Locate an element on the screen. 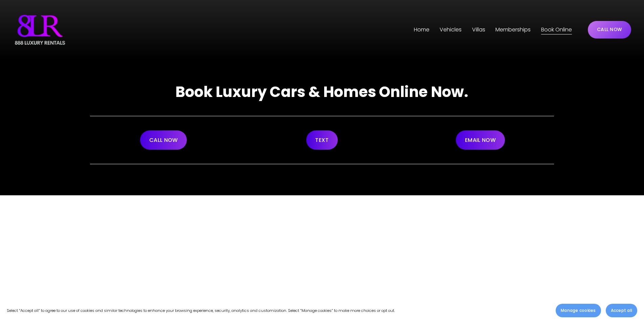 The height and width of the screenshot is (322, 644). button: Accept all is located at coordinates (621, 310).